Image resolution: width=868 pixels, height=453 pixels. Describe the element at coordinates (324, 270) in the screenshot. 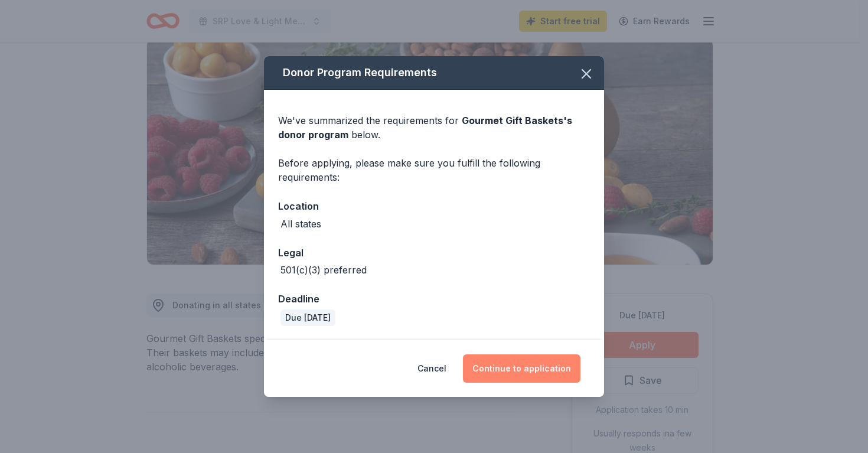

I see `div: 501(c)(3) preferred` at that location.